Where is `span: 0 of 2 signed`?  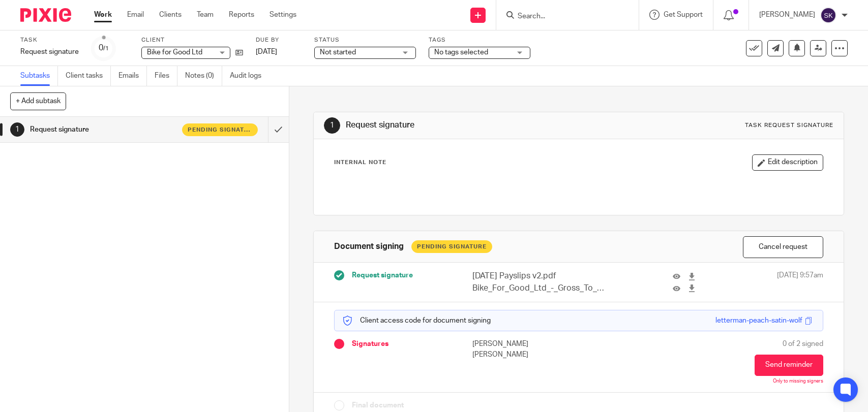 span: 0 of 2 signed is located at coordinates (803, 344).